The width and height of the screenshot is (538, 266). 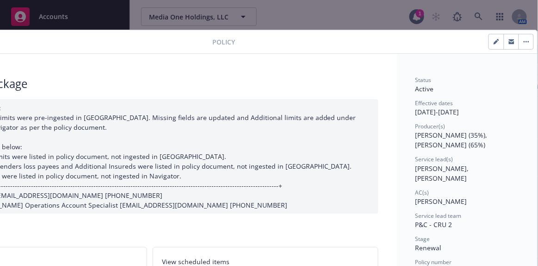 I want to click on span: Renewal, so click(x=429, y=247).